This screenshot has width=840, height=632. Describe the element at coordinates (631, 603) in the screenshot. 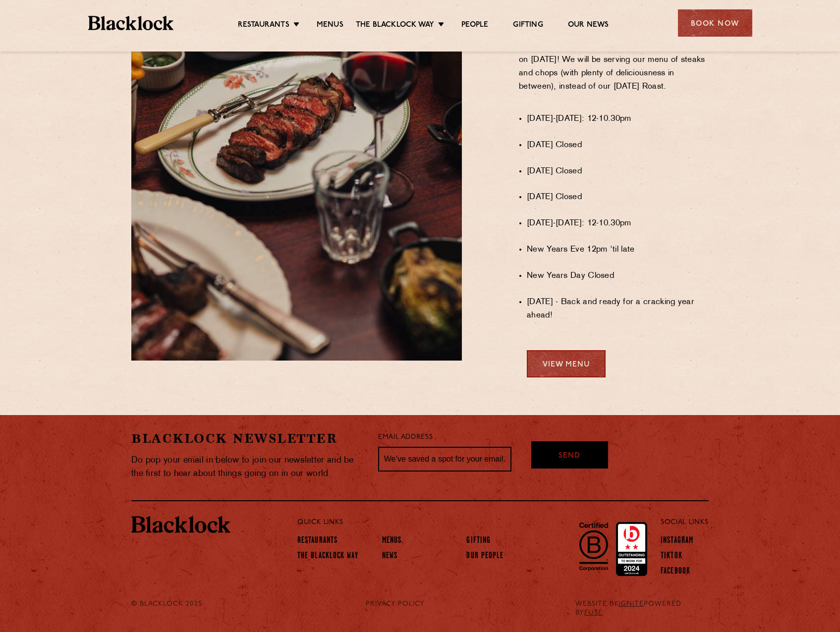

I see `a: IGNITE` at that location.